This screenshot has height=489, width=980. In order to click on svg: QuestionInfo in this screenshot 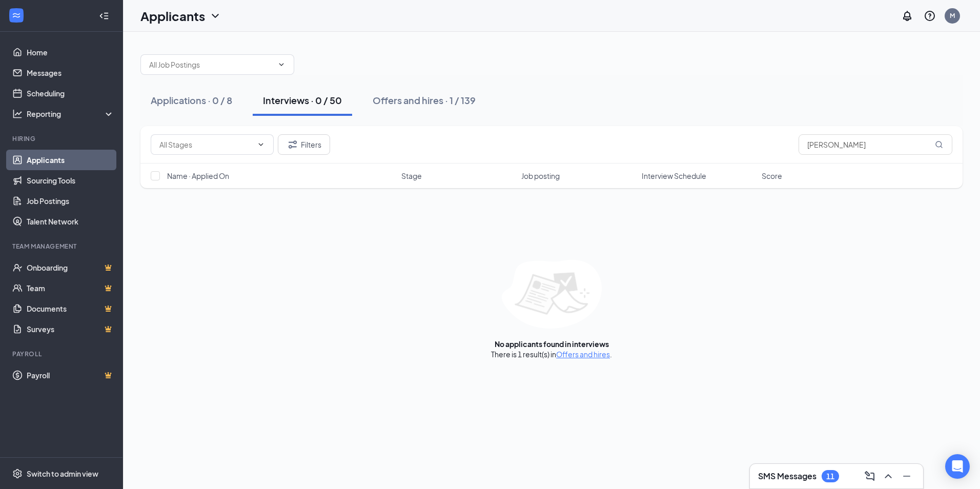, I will do `click(929, 16)`.